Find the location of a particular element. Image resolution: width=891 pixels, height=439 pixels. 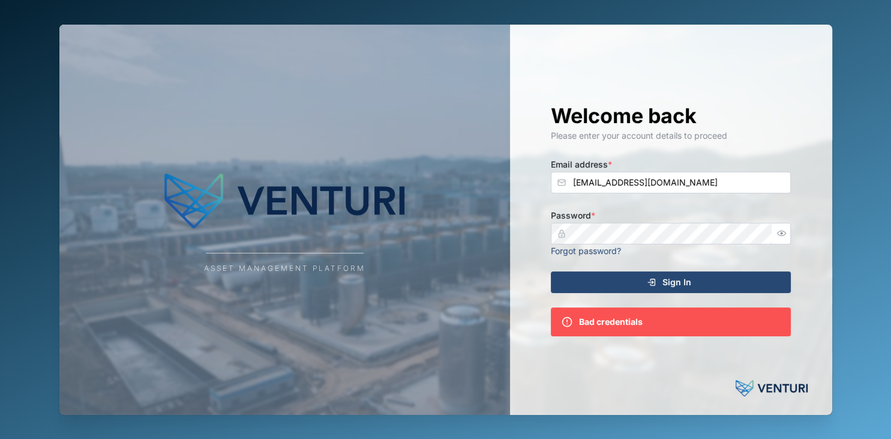

div: Please enter your account details to proceed is located at coordinates (671, 136).